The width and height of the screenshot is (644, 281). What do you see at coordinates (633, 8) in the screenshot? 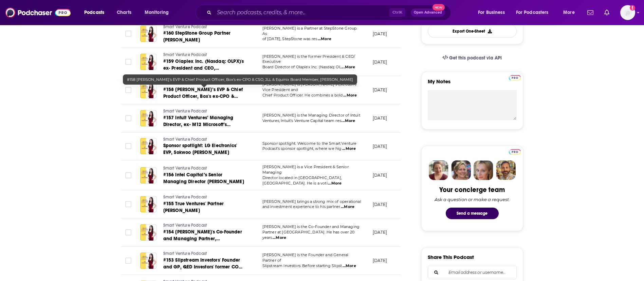
I see `svg: Add a profile image` at bounding box center [633, 8].